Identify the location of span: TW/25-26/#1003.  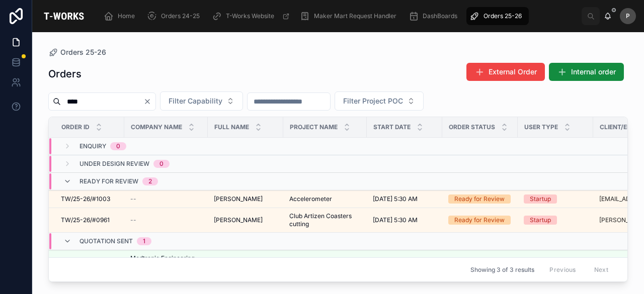
(86, 199).